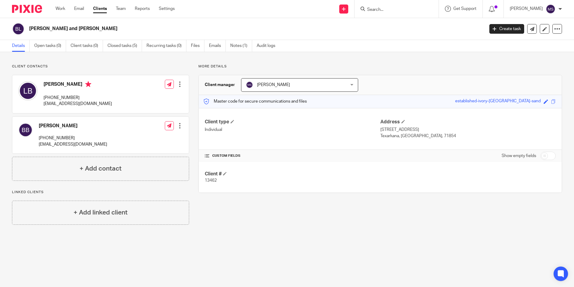 Image resolution: width=574 pixels, height=287 pixels. Describe the element at coordinates (241, 46) in the screenshot. I see `a: Notes (1)` at that location.